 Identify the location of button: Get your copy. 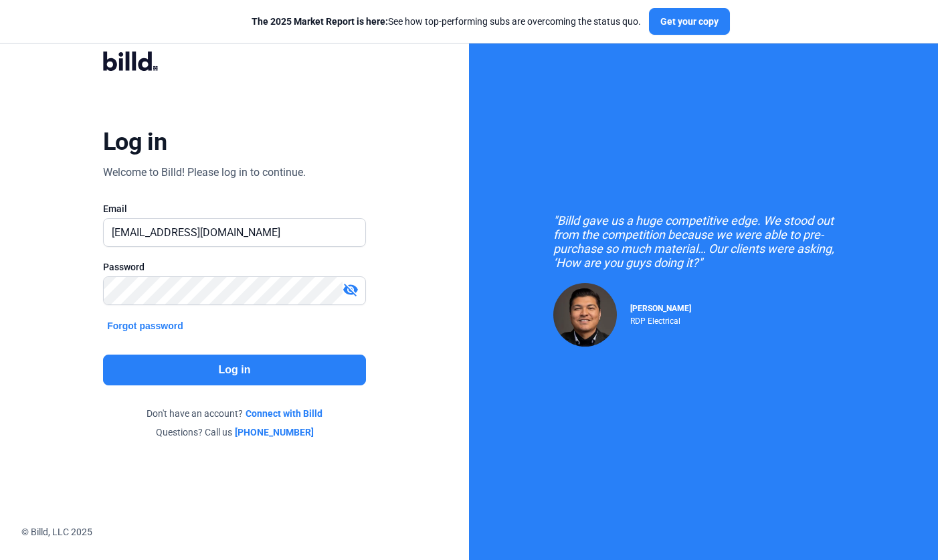
(689, 21).